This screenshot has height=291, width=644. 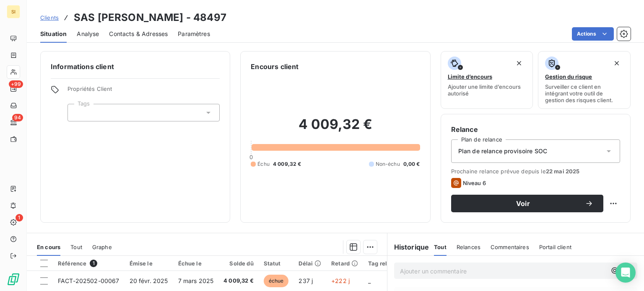 What do you see at coordinates (143, 91) in the screenshot?
I see `span: Propriétés Client` at bounding box center [143, 91].